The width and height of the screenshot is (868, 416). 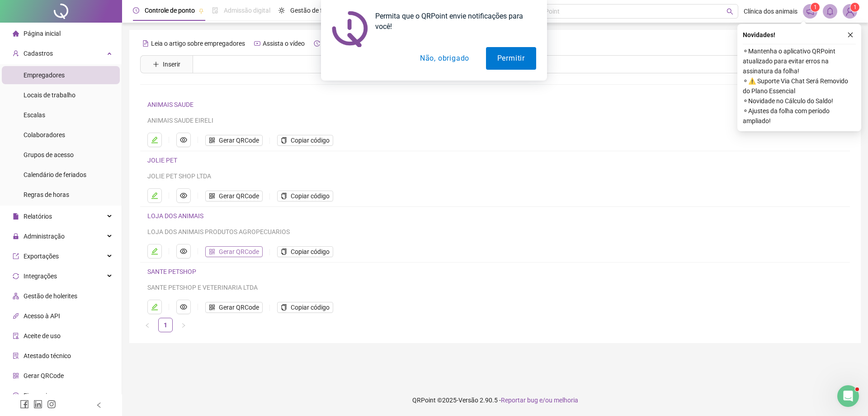 What do you see at coordinates (44, 236) in the screenshot?
I see `span: Administração` at bounding box center [44, 236].